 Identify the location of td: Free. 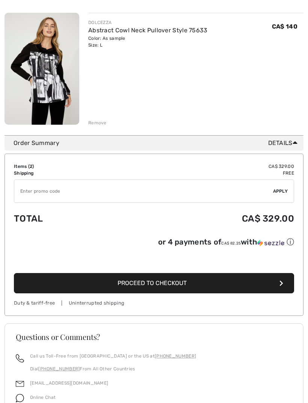
(204, 173).